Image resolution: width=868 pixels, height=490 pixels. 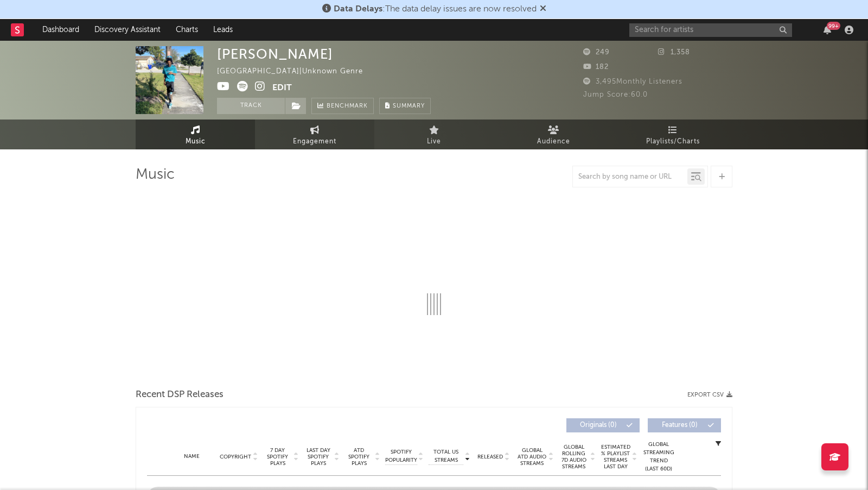 What do you see at coordinates (711, 30) in the screenshot?
I see `input: Search for artists` at bounding box center [711, 30].